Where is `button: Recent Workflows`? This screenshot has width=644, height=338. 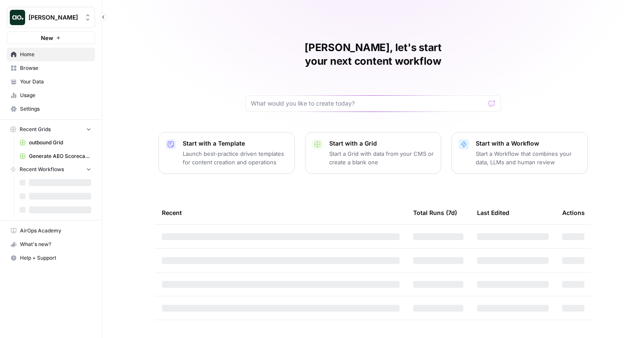
button: Recent Workflows is located at coordinates (51, 169).